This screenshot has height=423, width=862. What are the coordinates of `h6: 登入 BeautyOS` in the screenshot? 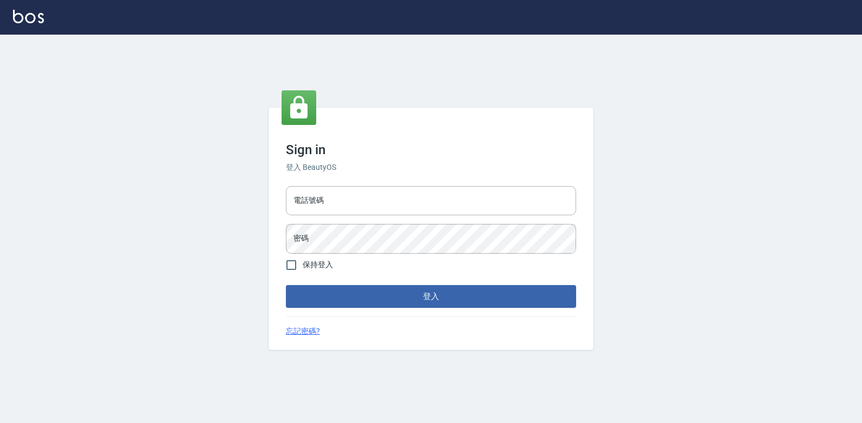 It's located at (431, 167).